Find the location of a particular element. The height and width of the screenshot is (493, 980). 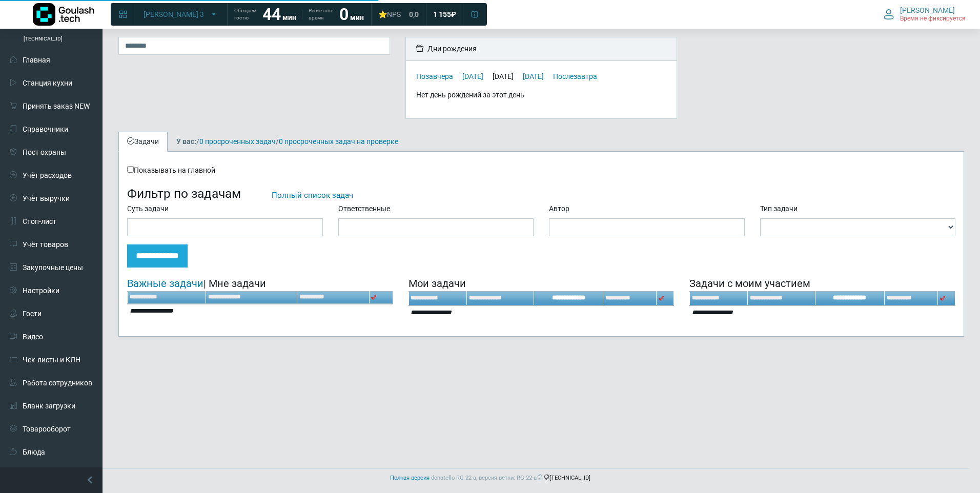

div: Мои задачи is located at coordinates (542, 283).